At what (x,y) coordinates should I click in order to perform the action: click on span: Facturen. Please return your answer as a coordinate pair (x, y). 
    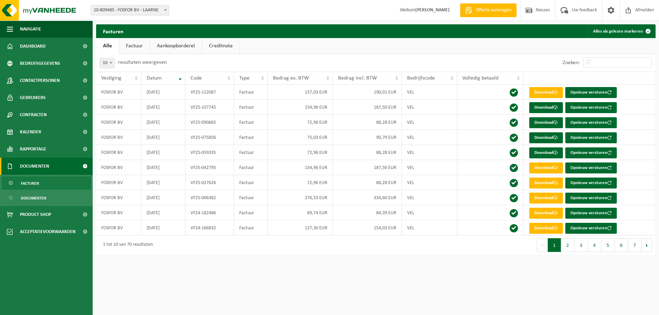
    Looking at the image, I should click on (30, 184).